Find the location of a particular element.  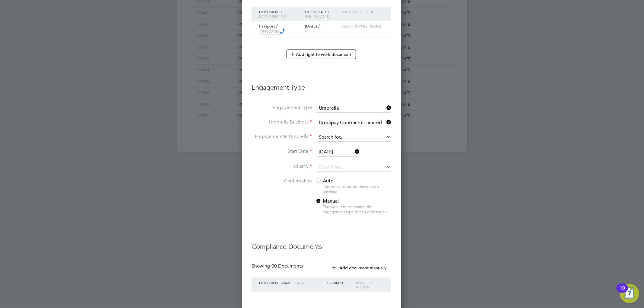

div: Document / is located at coordinates (280, 14).